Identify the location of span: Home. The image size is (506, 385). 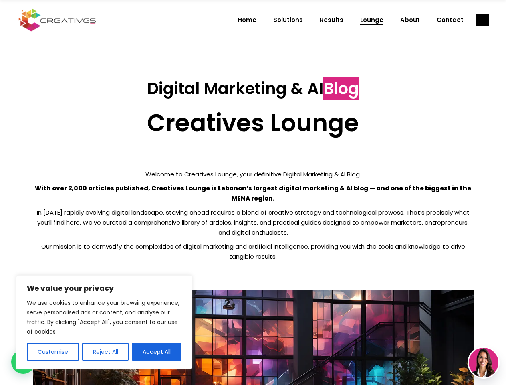
(247, 20).